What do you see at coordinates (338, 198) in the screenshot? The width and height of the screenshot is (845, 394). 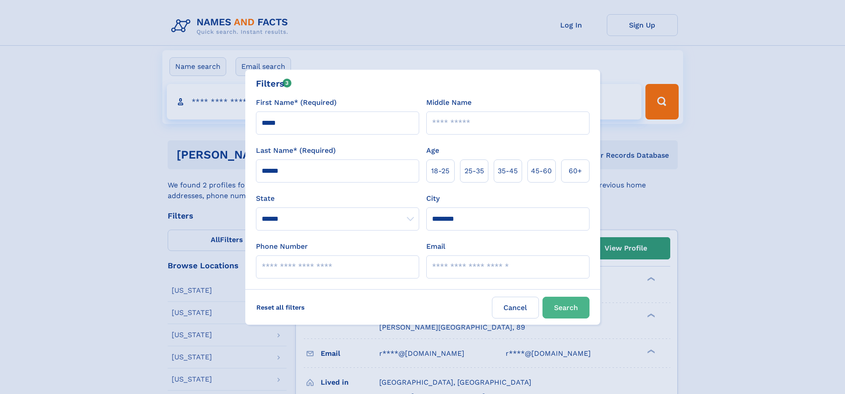 I see `label: State` at bounding box center [338, 198].